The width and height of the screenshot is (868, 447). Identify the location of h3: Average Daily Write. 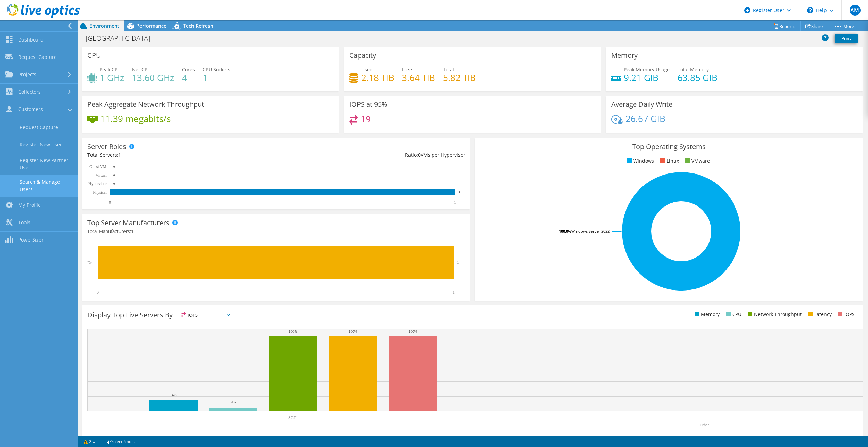
(642, 104).